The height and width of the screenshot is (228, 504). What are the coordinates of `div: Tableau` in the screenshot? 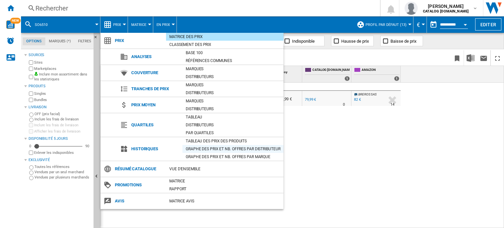 It's located at (233, 117).